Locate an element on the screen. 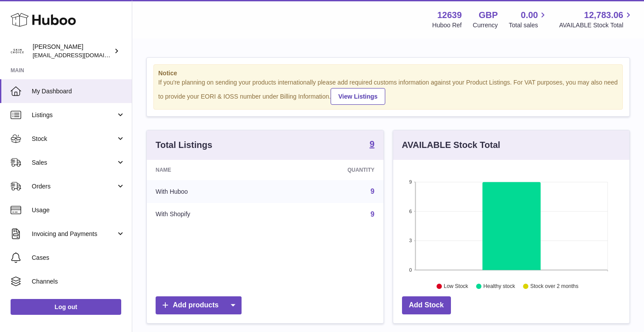 This screenshot has width=644, height=332. h3: AVAILABLE Stock Total is located at coordinates (451, 145).